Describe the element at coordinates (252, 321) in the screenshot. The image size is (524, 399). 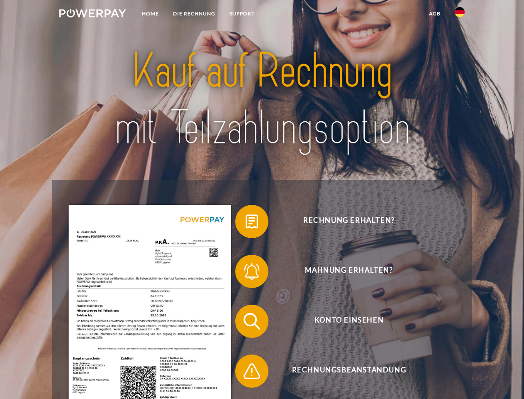
I see `img: qb_search.svg` at that location.